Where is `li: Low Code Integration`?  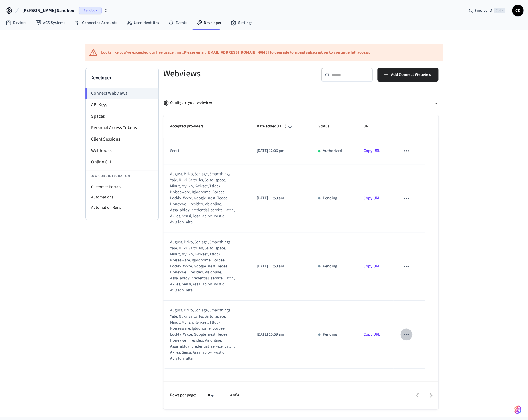
li: Low Code Integration is located at coordinates (122, 176).